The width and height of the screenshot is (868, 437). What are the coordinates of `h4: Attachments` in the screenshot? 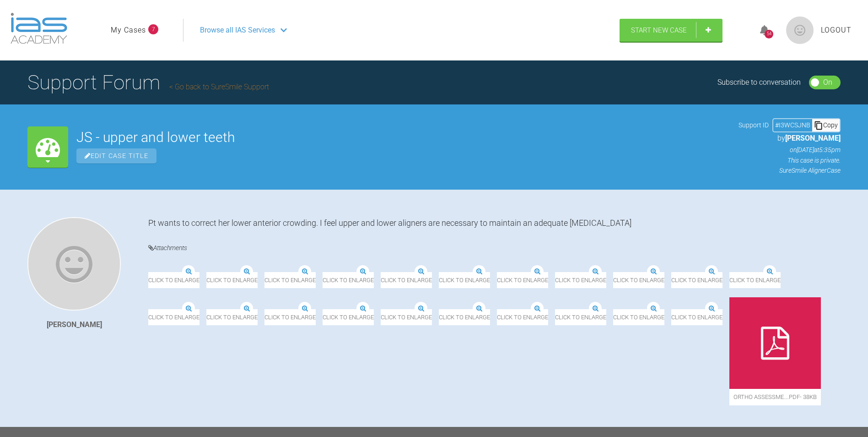 It's located at (494, 248).